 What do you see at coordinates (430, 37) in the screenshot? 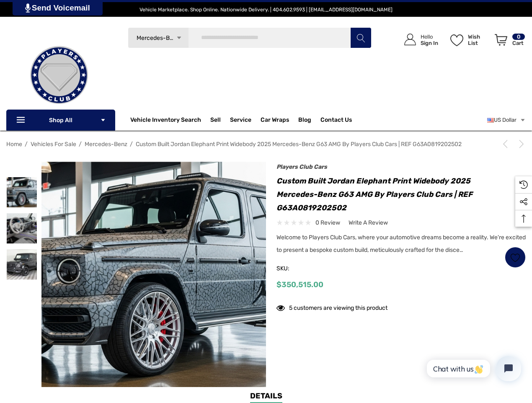
I see `p: Hello` at bounding box center [430, 37].